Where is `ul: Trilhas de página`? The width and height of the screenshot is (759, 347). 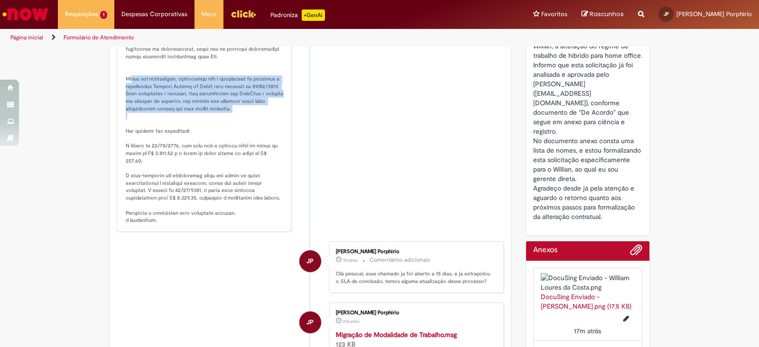
ul: Trilhas de página is located at coordinates (253, 37).